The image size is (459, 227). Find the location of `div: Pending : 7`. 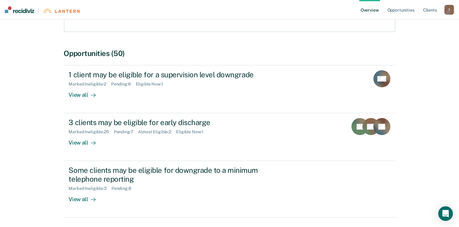

div: Pending : 7 is located at coordinates (126, 132).